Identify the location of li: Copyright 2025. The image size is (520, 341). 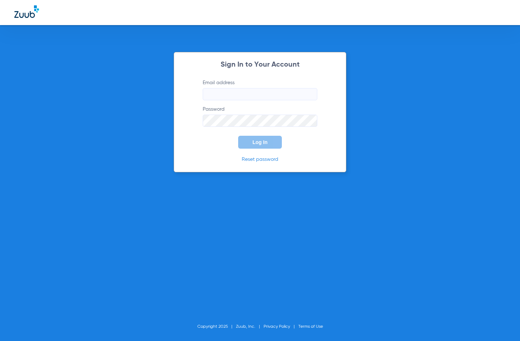
(217, 327).